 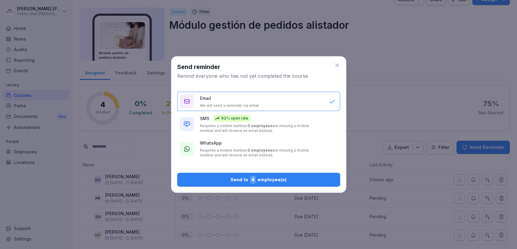 I want to click on button: Send to4employee(s), so click(x=259, y=180).